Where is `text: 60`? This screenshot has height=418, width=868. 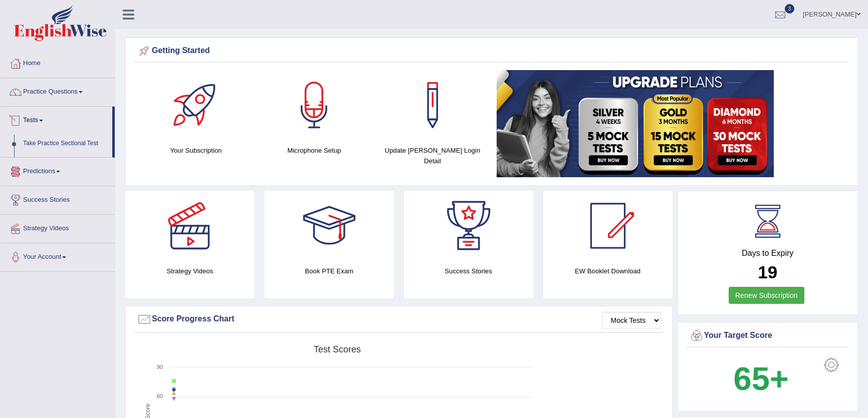
text: 60 is located at coordinates (160, 396).